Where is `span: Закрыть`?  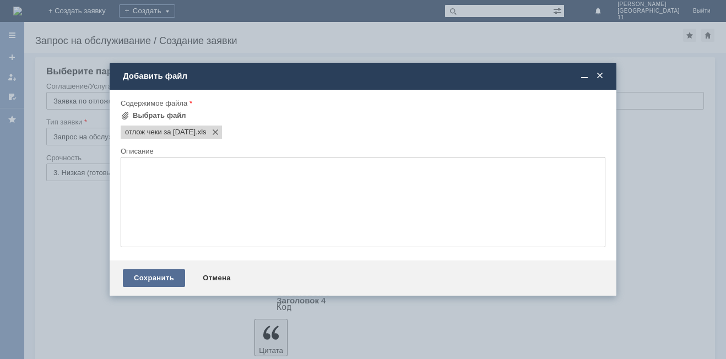
span: Закрыть is located at coordinates (600, 76).